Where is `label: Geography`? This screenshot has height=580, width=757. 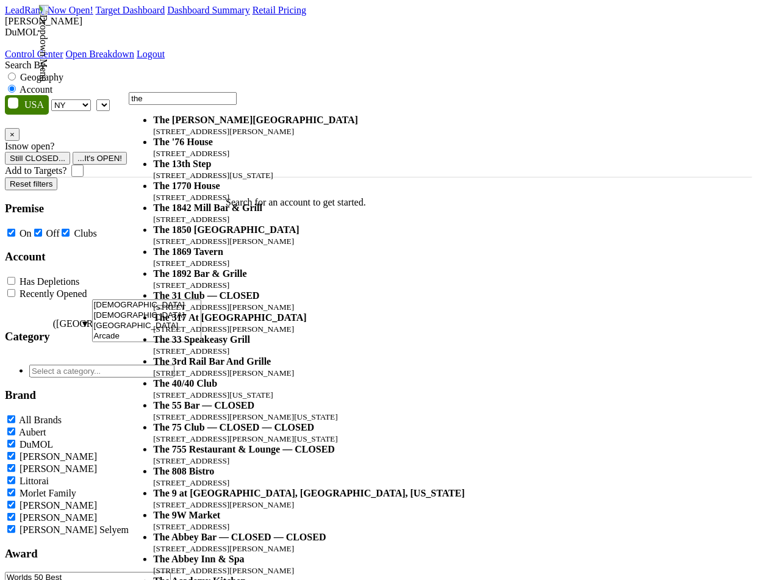
label: Geography is located at coordinates (42, 77).